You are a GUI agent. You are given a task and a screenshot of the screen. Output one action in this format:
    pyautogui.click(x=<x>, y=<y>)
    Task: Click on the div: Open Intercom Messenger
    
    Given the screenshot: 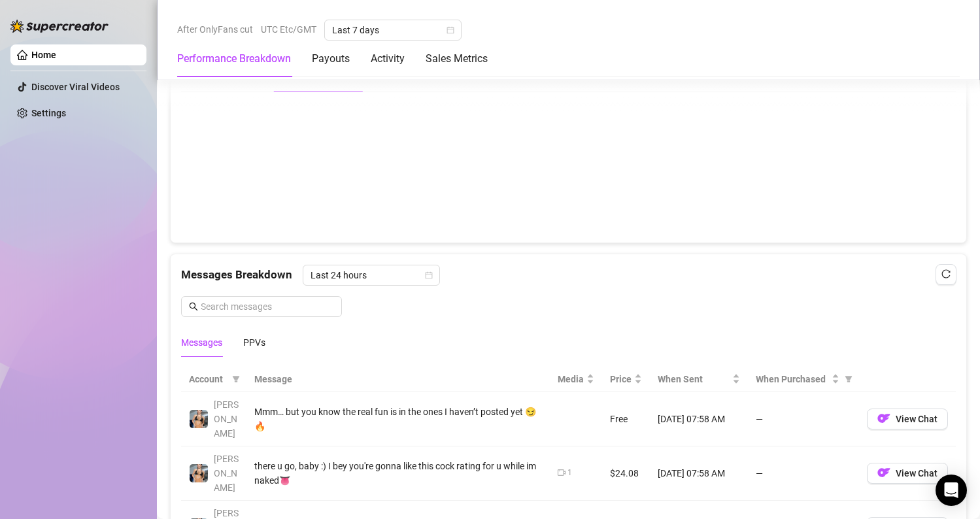 What is the action you would take?
    pyautogui.click(x=951, y=490)
    